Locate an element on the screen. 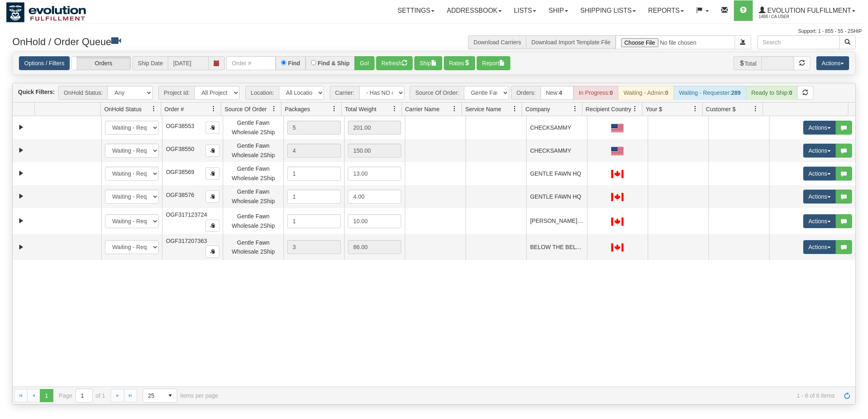  div: 5 is located at coordinates (314, 128).